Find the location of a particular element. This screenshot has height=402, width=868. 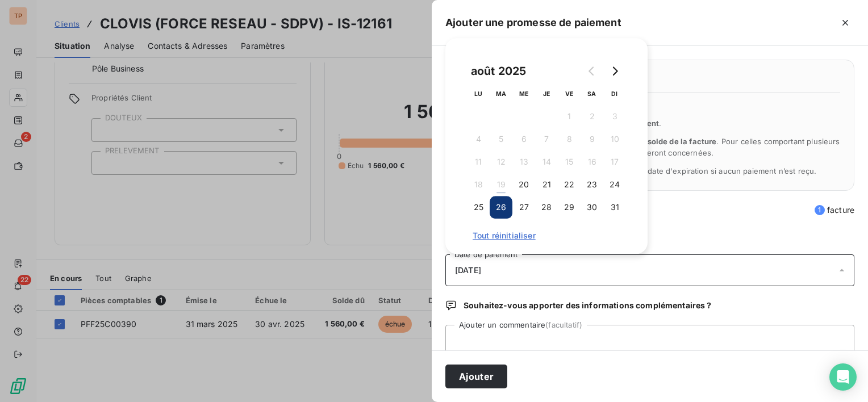

th: dimanche is located at coordinates (615, 93).